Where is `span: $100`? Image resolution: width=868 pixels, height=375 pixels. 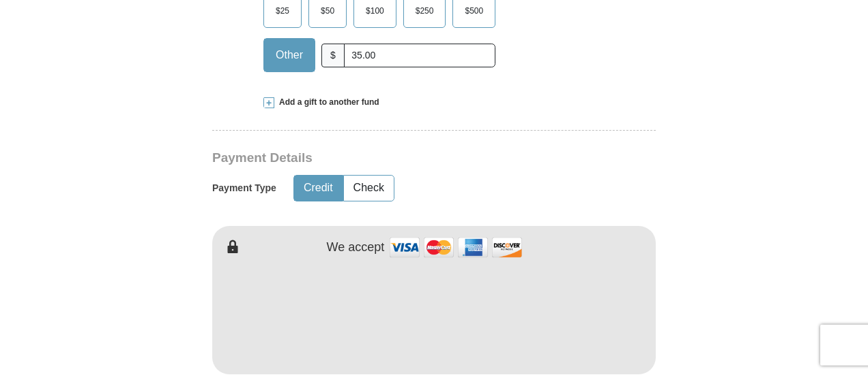
span: $100 is located at coordinates (374, 11).